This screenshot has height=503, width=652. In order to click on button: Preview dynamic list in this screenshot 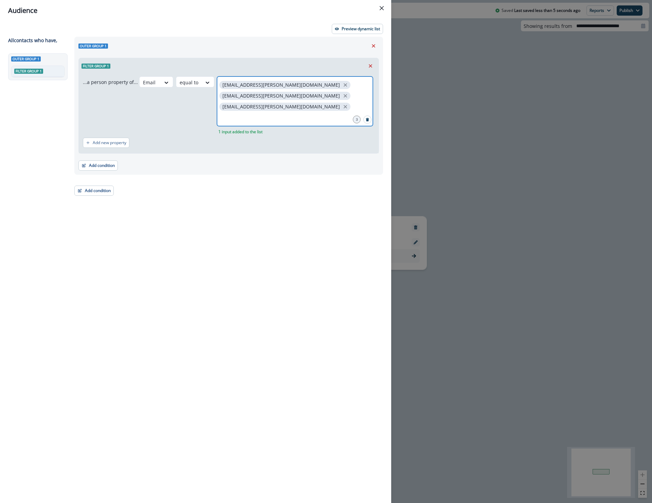, I will do `click(357, 29)`.